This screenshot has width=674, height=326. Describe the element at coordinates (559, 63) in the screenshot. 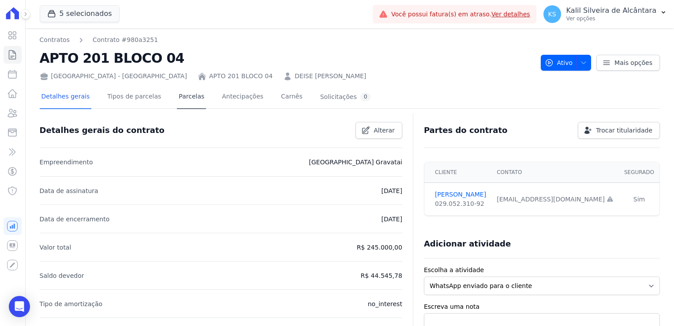

I see `span: Ativo` at that location.